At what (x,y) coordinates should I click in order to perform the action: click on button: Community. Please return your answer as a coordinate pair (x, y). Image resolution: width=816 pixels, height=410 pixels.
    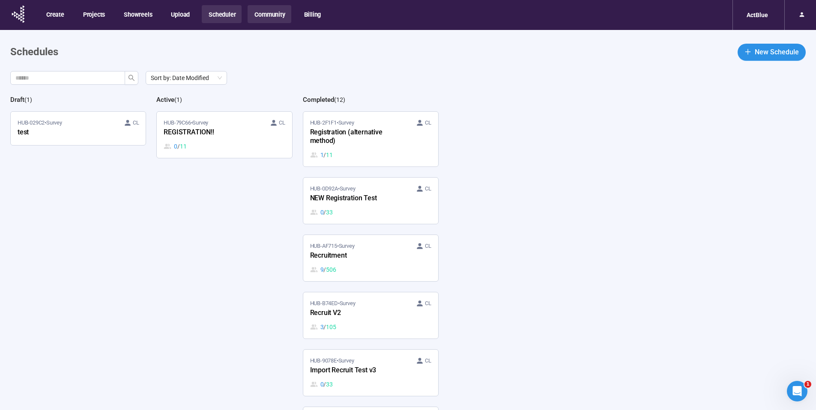
    Looking at the image, I should click on (269, 14).